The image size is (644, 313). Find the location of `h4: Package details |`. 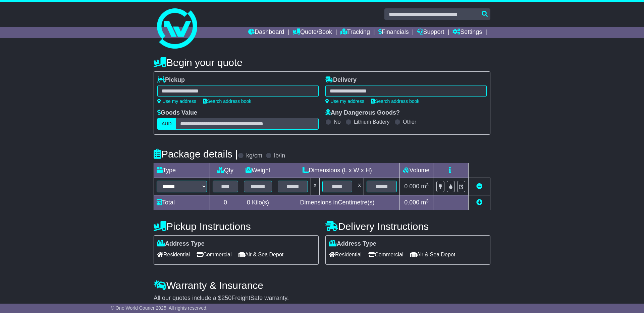

h4: Package details | is located at coordinates (196, 154).